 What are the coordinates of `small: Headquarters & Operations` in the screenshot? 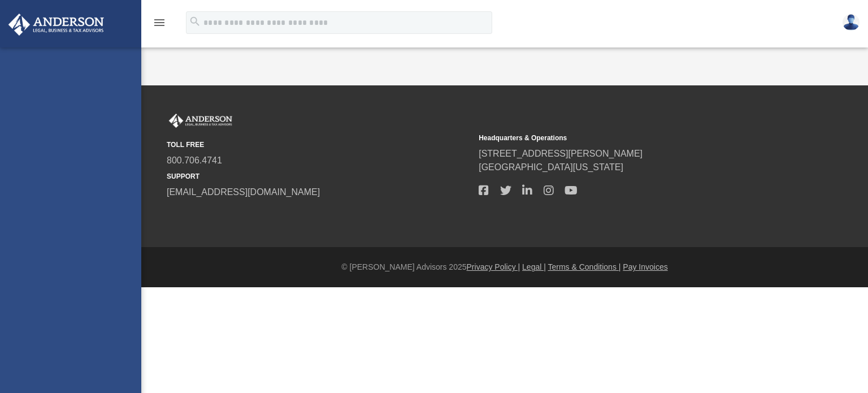 It's located at (631, 137).